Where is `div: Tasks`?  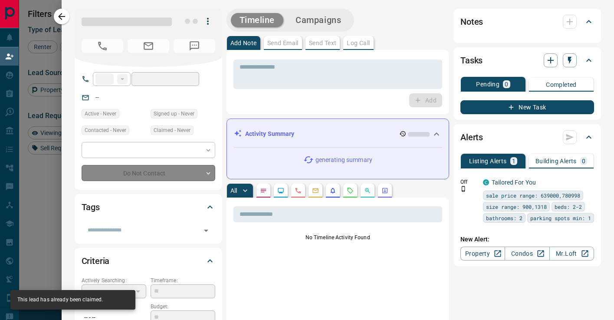 div: Tasks is located at coordinates (527, 60).